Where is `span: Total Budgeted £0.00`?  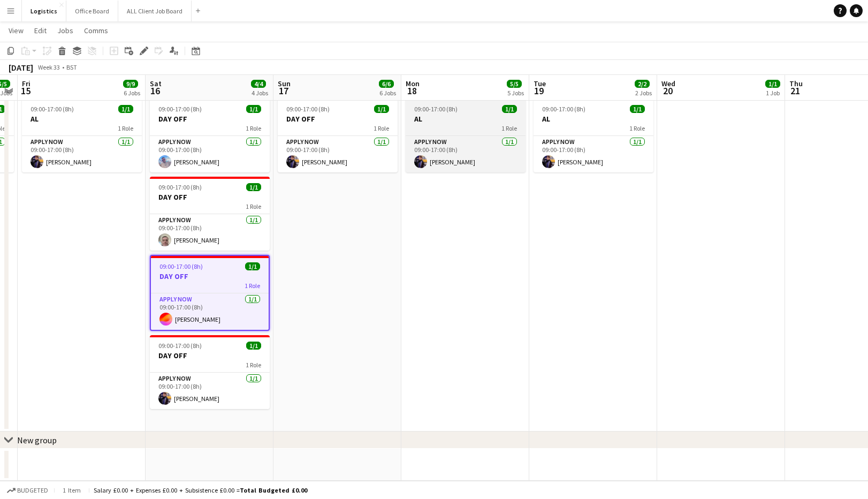
span: Total Budgeted £0.00 is located at coordinates (274, 490).